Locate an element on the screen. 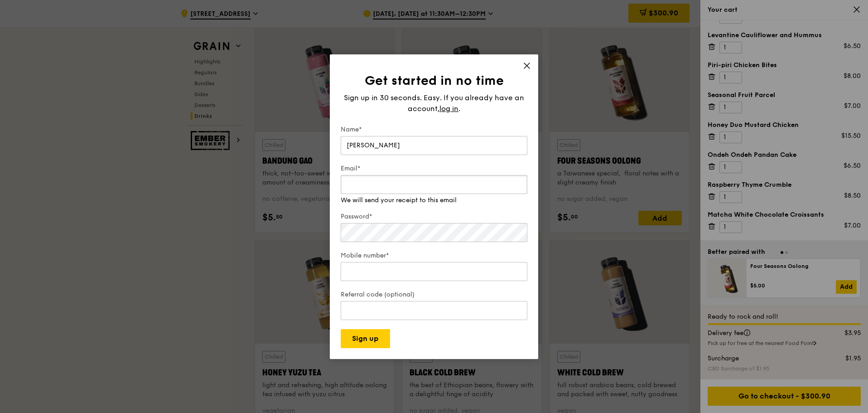  label: Name* is located at coordinates (434, 129).